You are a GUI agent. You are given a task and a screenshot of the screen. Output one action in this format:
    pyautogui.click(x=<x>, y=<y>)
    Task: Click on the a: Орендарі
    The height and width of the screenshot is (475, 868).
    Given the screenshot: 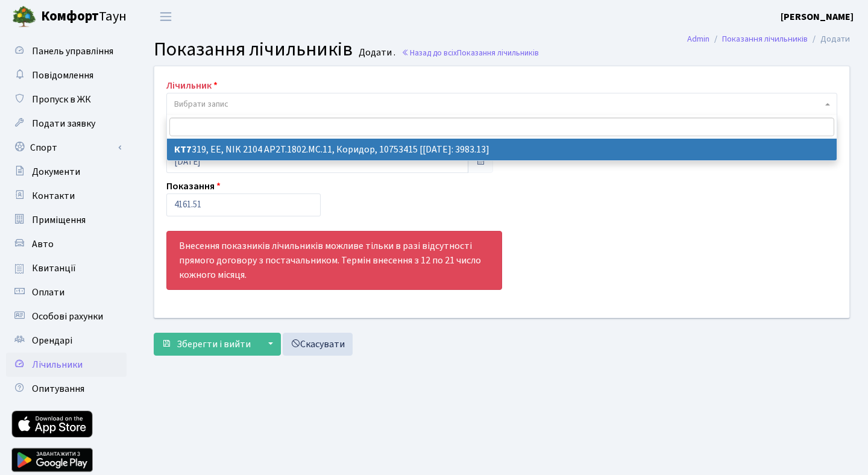 What is the action you would take?
    pyautogui.click(x=66, y=341)
    